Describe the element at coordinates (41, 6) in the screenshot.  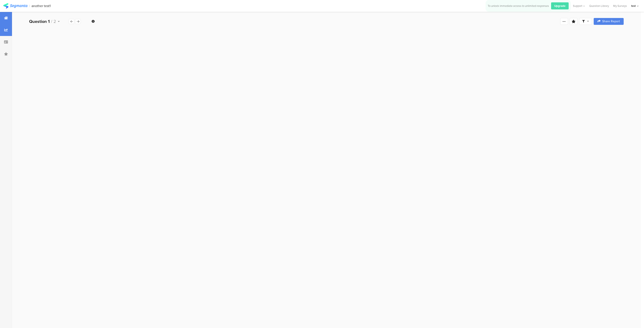
I see `div: another test1` at that location.